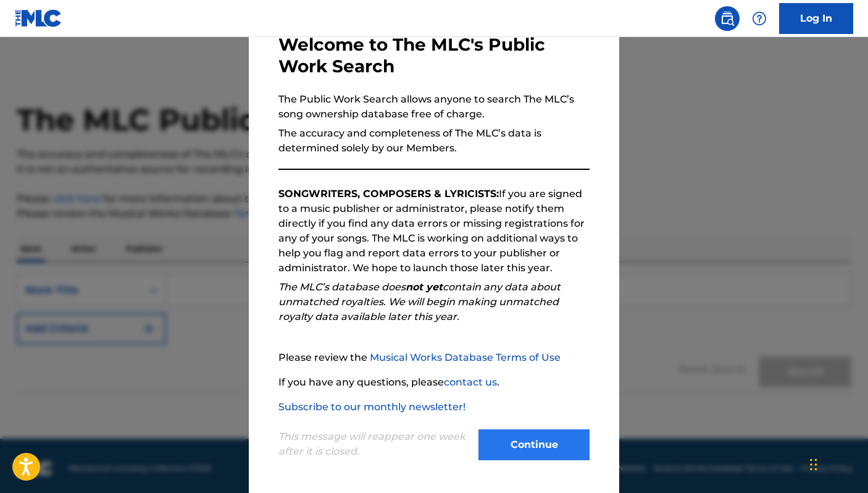  Describe the element at coordinates (759, 18) in the screenshot. I see `img: help` at that location.